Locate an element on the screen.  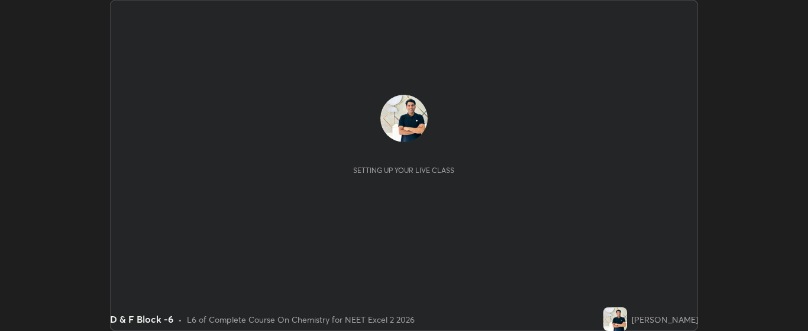
div: D & F Block -6 is located at coordinates (141, 319).